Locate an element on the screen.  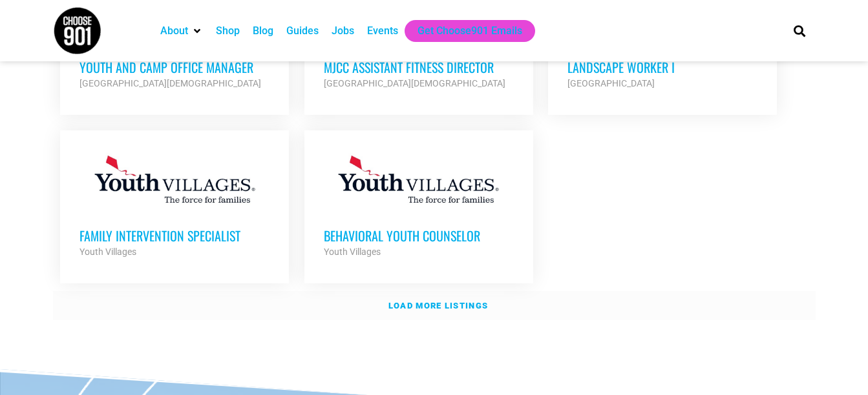
h3: Landscape Worker I is located at coordinates (663, 67).